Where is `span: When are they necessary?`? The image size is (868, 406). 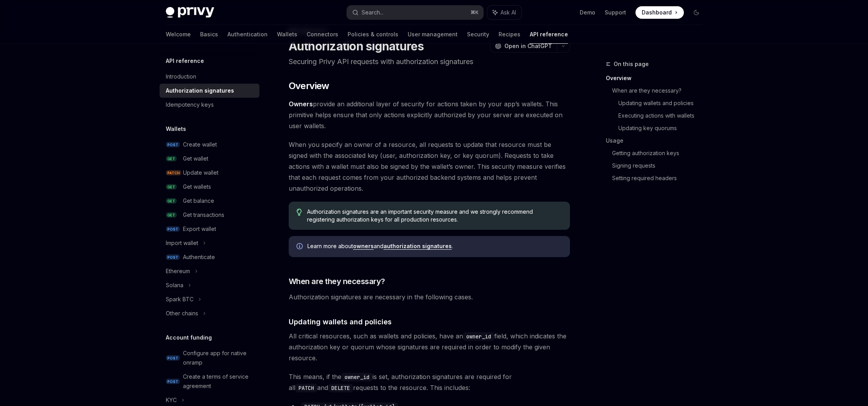 span: When are they necessary? is located at coordinates (337, 281).